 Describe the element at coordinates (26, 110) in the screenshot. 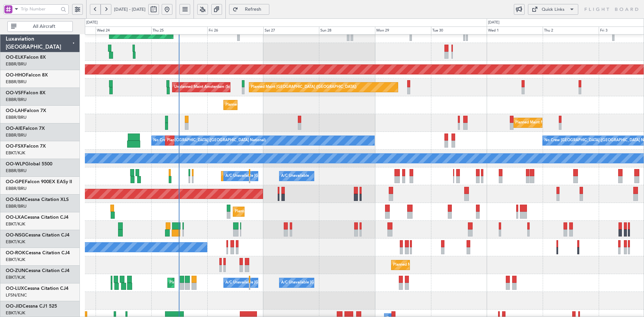

I see `a: OO-LAHFalcon 7X` at that location.